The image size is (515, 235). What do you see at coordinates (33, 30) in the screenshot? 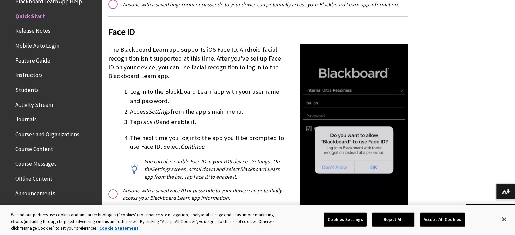
I see `span: Release Notes` at bounding box center [33, 30].